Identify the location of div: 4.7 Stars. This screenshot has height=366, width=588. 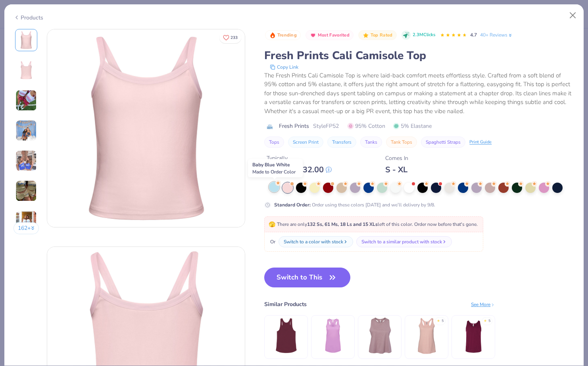
(453, 35).